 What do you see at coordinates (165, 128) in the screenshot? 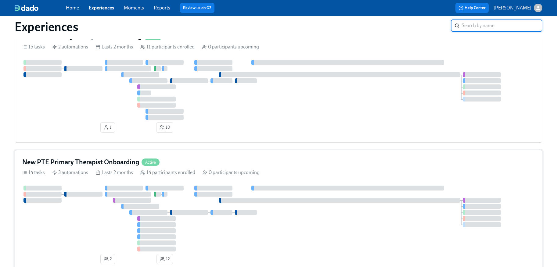
I see `span: 10` at bounding box center [165, 128].